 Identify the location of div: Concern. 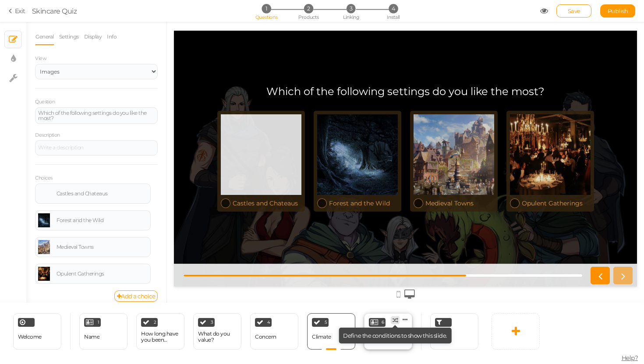
(265, 337).